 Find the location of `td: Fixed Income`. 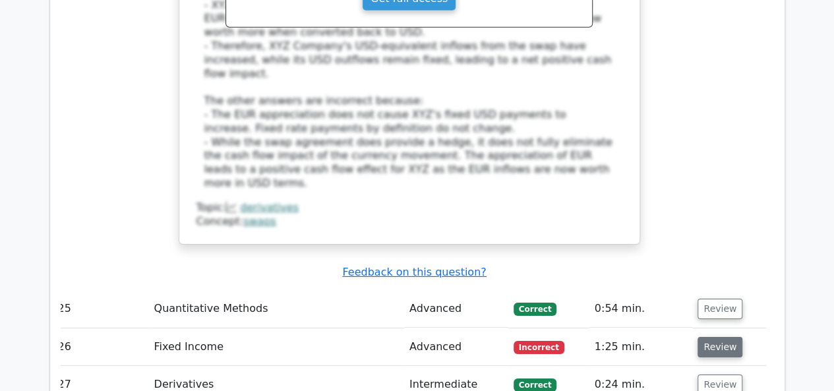

td: Fixed Income is located at coordinates (276, 347).